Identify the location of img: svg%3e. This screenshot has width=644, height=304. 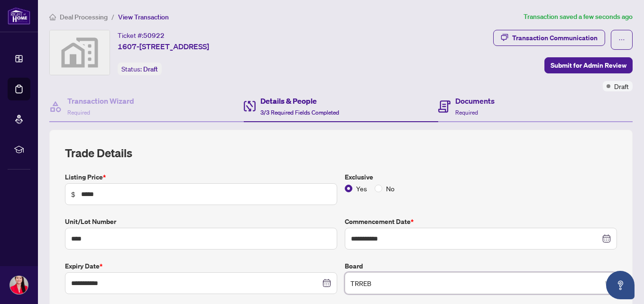
(80, 53).